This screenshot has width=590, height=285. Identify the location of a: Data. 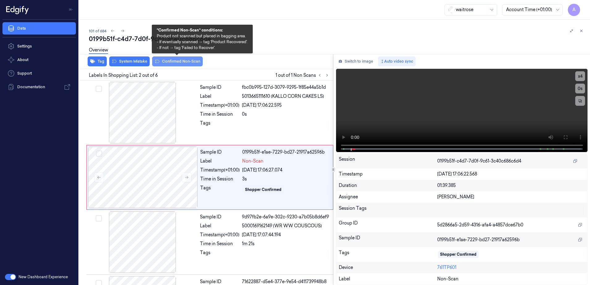
(39, 28).